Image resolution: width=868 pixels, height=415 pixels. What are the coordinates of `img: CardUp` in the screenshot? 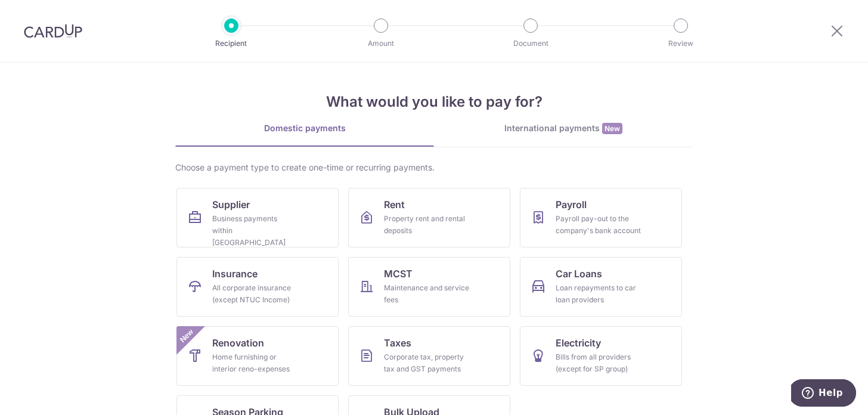 It's located at (53, 31).